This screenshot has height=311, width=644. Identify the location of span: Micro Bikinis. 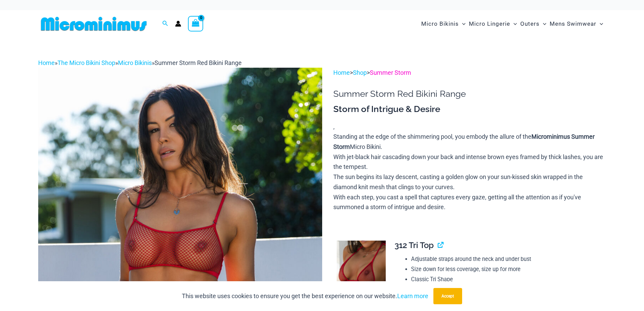
(440, 24).